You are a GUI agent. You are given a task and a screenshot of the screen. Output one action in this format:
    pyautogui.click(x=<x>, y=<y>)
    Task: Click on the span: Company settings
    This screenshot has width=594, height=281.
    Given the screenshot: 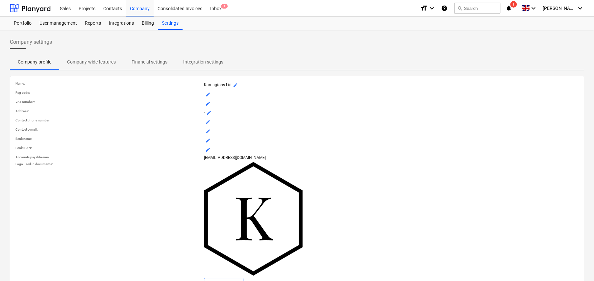 What is the action you would take?
    pyautogui.click(x=31, y=42)
    